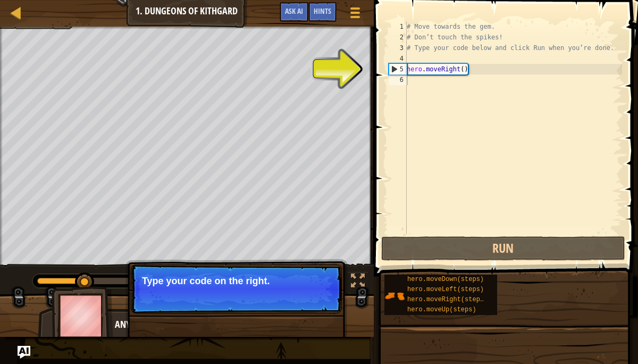 Image resolution: width=638 pixels, height=364 pixels. I want to click on span: hero.moveRight(steps), so click(448, 299).